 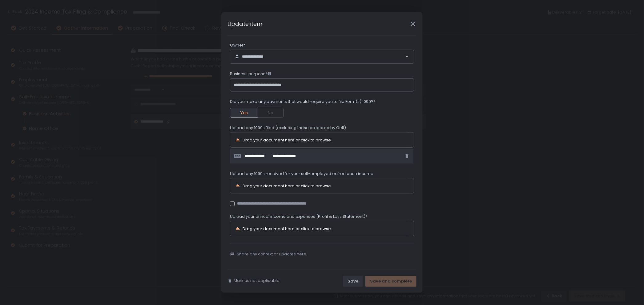 What do you see at coordinates (244, 113) in the screenshot?
I see `button: Yes` at bounding box center [244, 113].